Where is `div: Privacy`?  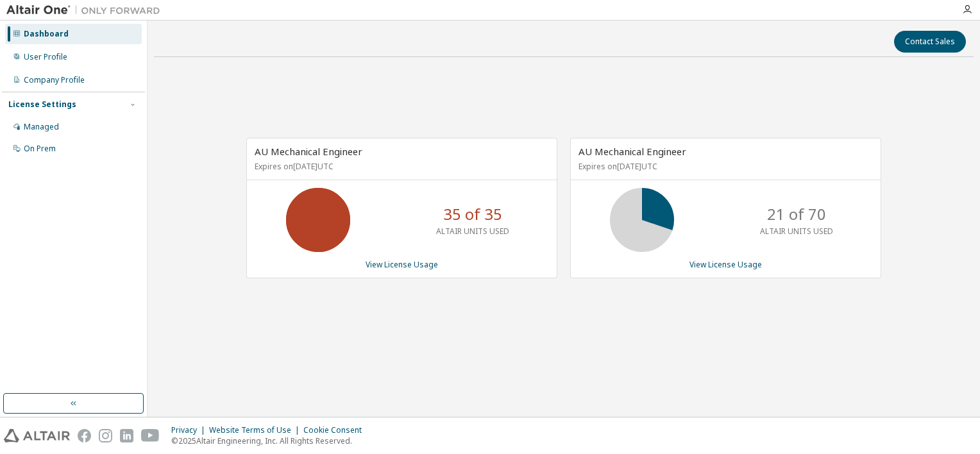
div: Privacy is located at coordinates (190, 430).